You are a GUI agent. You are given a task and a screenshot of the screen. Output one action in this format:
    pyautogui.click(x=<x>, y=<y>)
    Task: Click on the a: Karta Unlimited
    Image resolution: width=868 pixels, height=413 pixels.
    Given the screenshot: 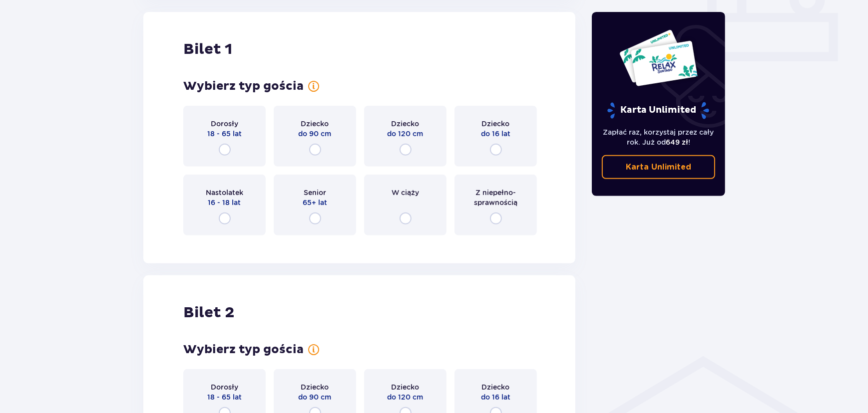 What is the action you would take?
    pyautogui.click(x=658, y=167)
    